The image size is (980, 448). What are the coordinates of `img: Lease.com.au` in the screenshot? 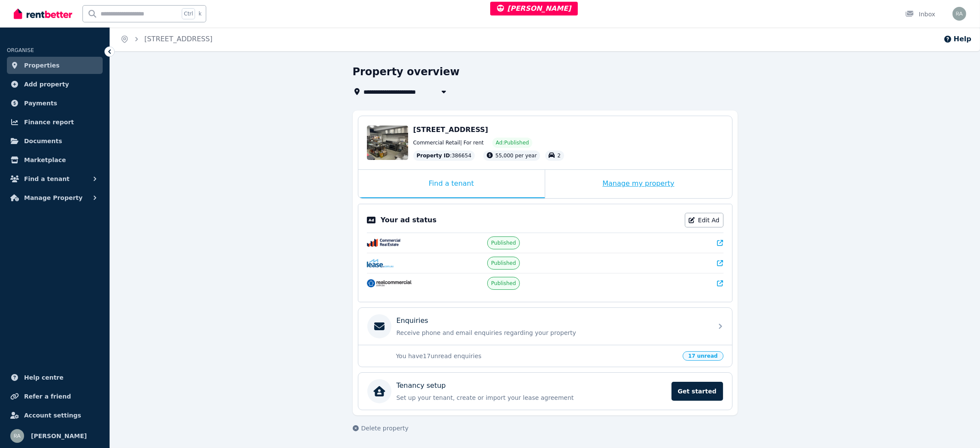 It's located at (380, 263).